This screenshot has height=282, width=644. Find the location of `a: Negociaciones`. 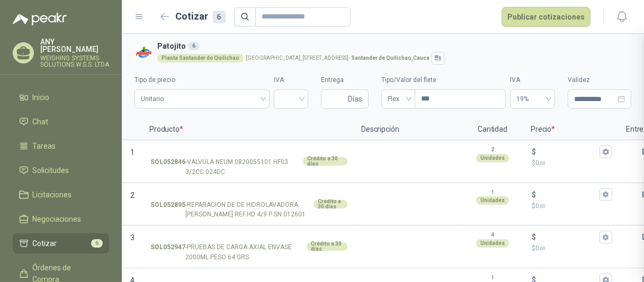

a: Negociaciones is located at coordinates (61, 219).